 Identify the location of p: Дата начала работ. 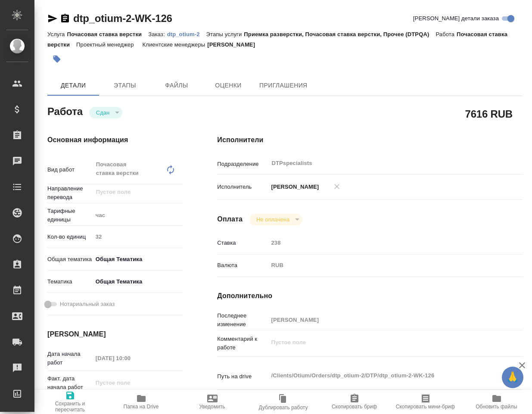
(70, 359).